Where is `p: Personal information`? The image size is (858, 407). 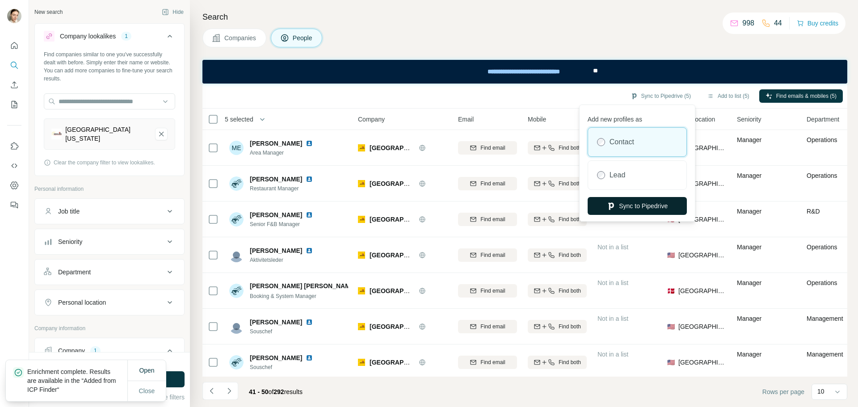
p: Personal information is located at coordinates (109, 189).